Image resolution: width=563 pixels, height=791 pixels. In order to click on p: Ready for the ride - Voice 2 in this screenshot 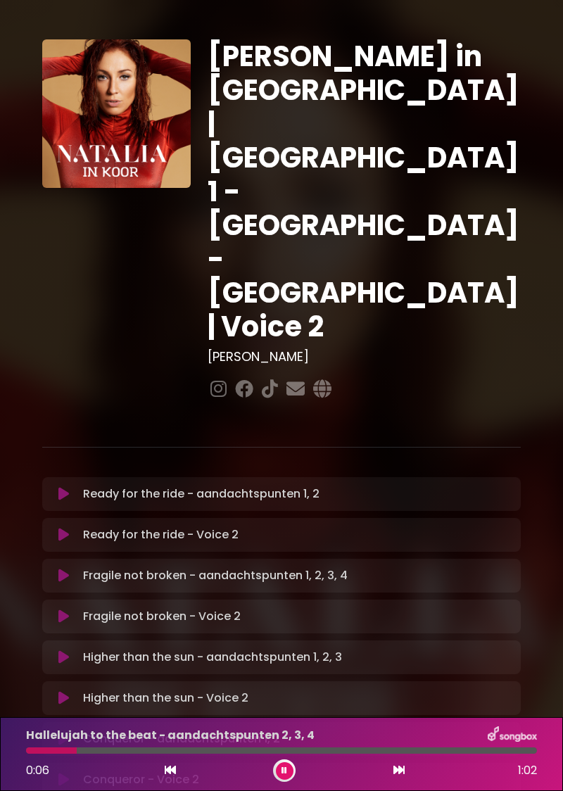, I will do `click(160, 535)`.